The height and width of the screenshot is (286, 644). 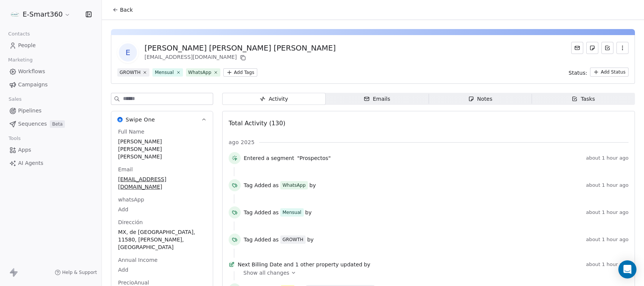 I want to click on span: People, so click(x=27, y=45).